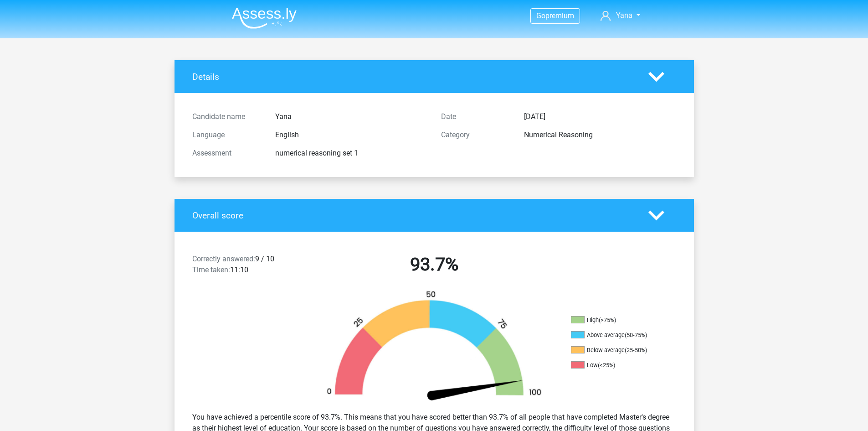 This screenshot has height=431, width=868. I want to click on div: Candidate name, so click(226, 116).